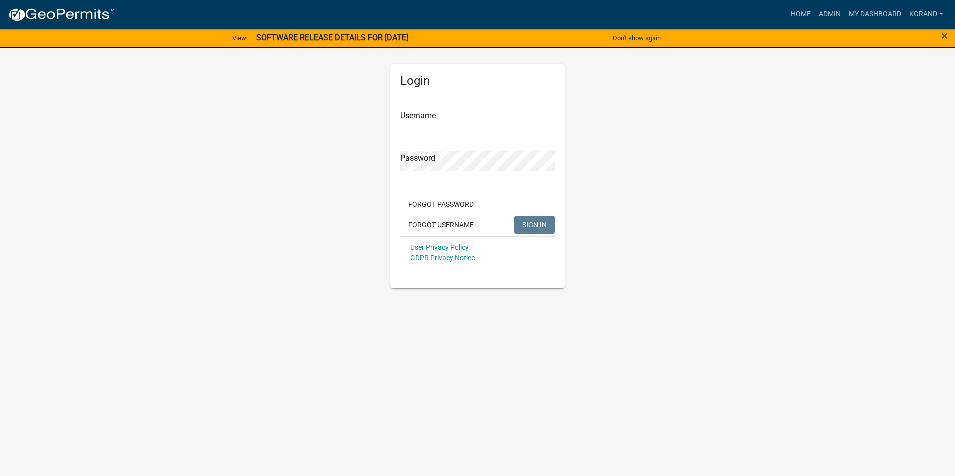  What do you see at coordinates (534, 224) in the screenshot?
I see `span: SIGN IN` at bounding box center [534, 224].